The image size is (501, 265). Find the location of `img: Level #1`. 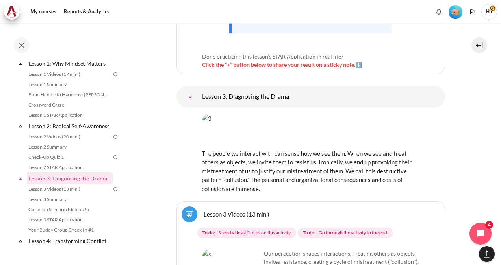

img: Level #1 is located at coordinates (455, 12).